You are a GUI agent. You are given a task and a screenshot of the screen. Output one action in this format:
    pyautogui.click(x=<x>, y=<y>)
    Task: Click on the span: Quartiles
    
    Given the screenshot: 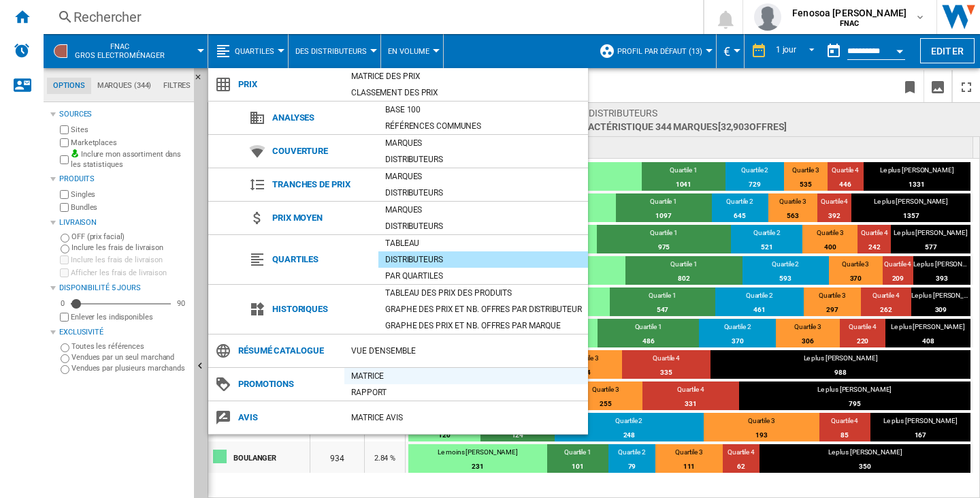 What is the action you would take?
    pyautogui.click(x=322, y=260)
    